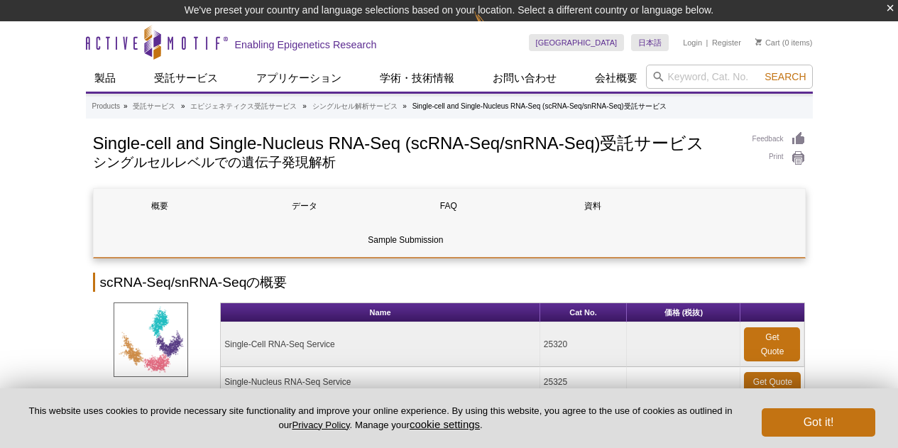 The width and height of the screenshot is (898, 448). I want to click on h1: Single-cell and Single-Nucleus RNA-Seq (scRNA-Seq/snRNA-Seq)受託サービス, so click(415, 142).